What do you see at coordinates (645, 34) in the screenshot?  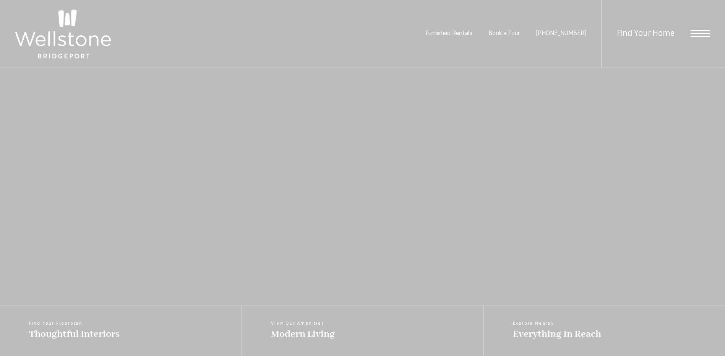 I see `a: Find Your Home` at bounding box center [645, 34].